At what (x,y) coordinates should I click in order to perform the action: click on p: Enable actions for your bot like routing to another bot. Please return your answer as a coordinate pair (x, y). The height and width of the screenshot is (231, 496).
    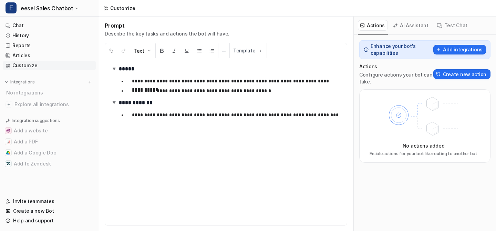
    Looking at the image, I should click on (423, 153).